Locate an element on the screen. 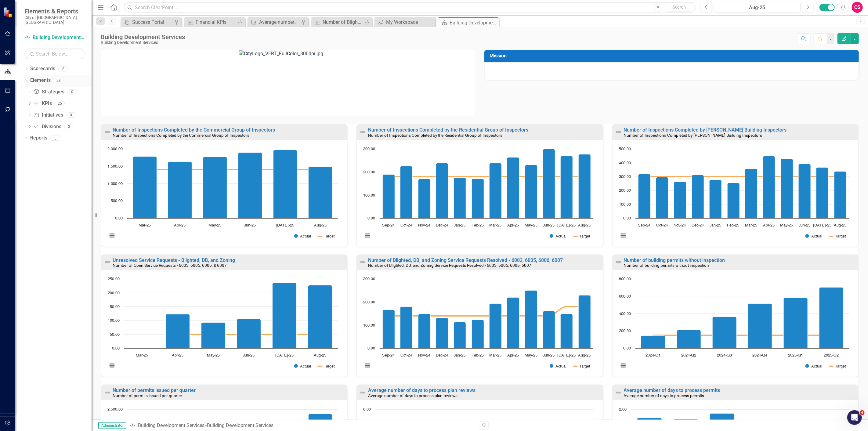 The width and height of the screenshot is (868, 431). path: Oct-24, 181. Actual. is located at coordinates (407, 328).